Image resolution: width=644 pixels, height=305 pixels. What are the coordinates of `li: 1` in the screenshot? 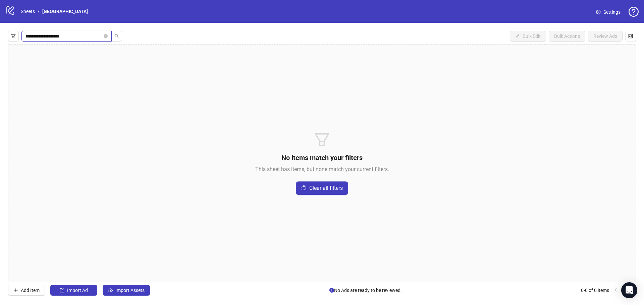 It's located at (624, 290).